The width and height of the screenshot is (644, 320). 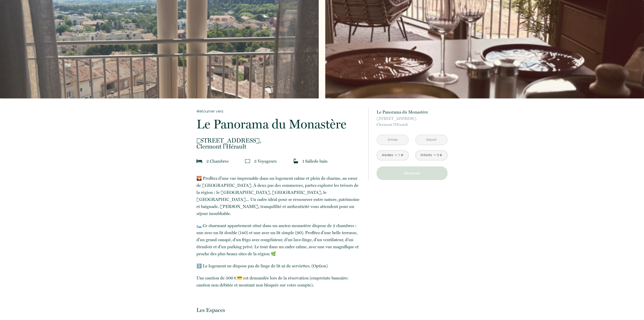 I want to click on div: 0, so click(x=438, y=155).